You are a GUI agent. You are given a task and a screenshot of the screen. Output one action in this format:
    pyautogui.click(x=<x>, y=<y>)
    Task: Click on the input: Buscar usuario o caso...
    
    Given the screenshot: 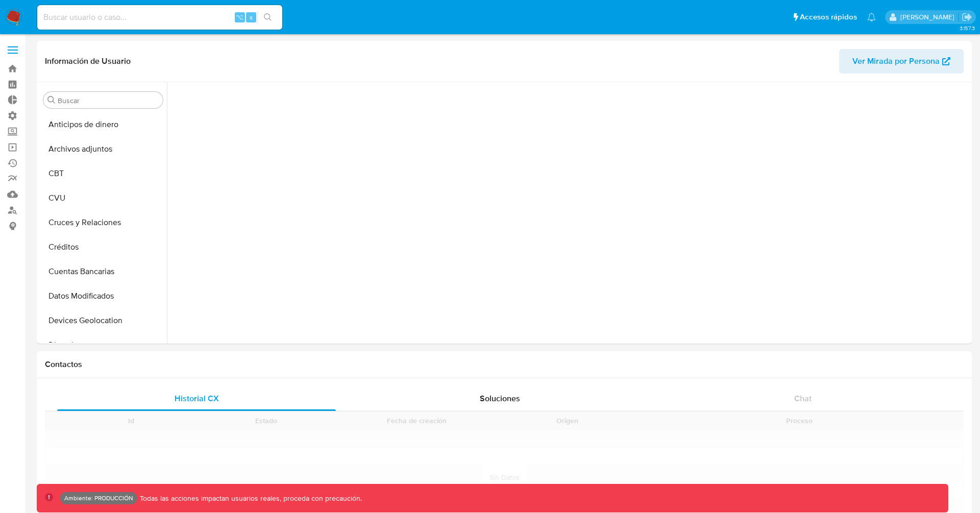 What is the action you would take?
    pyautogui.click(x=160, y=17)
    